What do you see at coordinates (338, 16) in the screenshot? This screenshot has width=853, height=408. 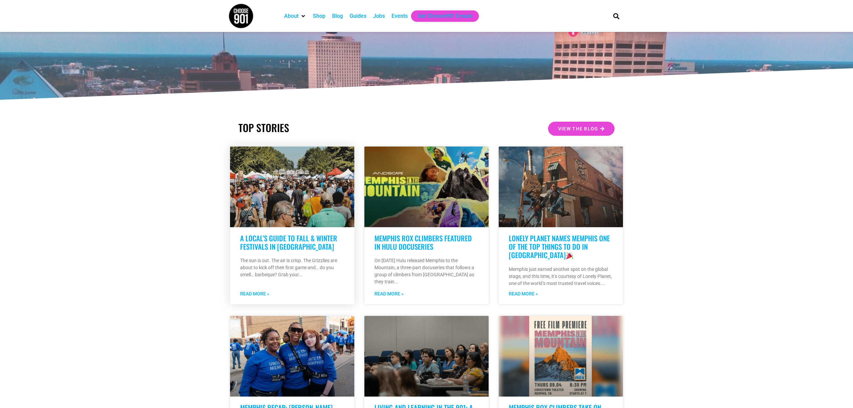 I see `a: Blog` at bounding box center [338, 16].